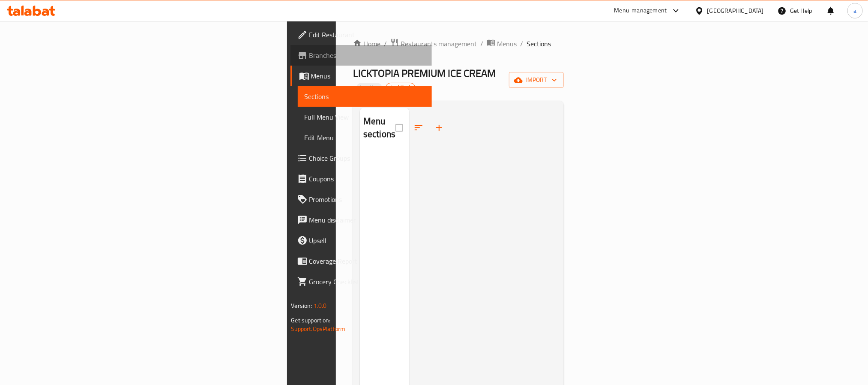  Describe the element at coordinates (361, 35) in the screenshot. I see `a: Edit Restaurant` at that location.